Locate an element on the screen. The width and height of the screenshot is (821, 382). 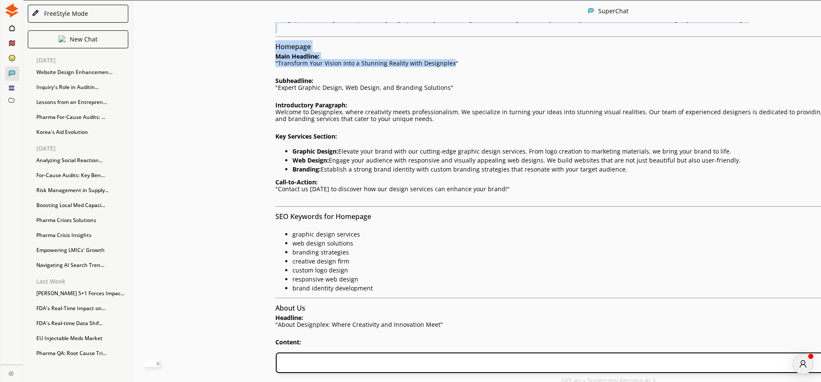
div: Pharma For-Cause Audits: ... is located at coordinates (82, 117).